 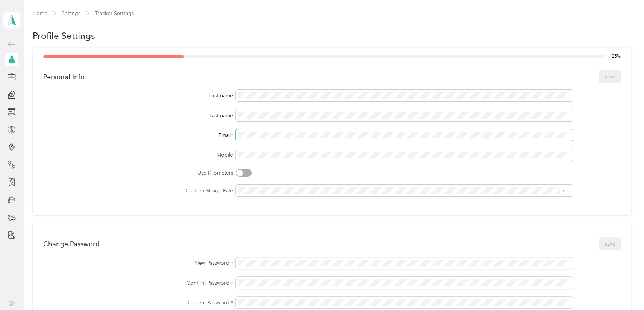 What do you see at coordinates (138, 135) in the screenshot?
I see `div: Email` at bounding box center [138, 135].